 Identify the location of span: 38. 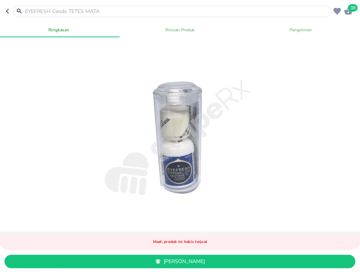
(353, 8).